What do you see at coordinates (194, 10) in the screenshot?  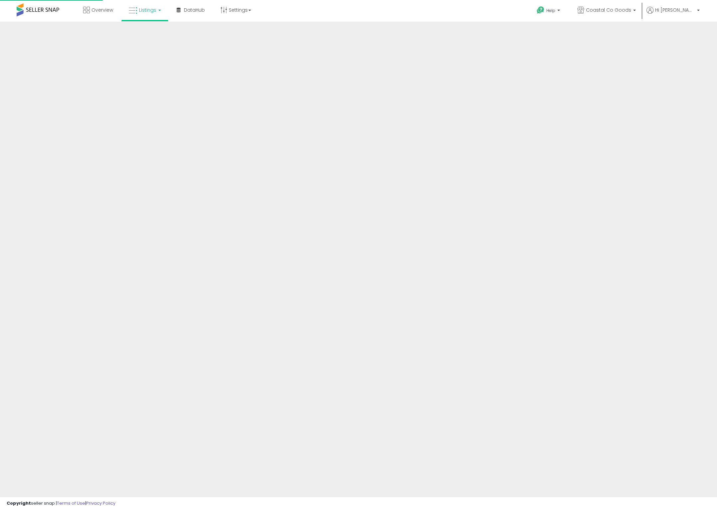 I see `span: DataHub` at bounding box center [194, 10].